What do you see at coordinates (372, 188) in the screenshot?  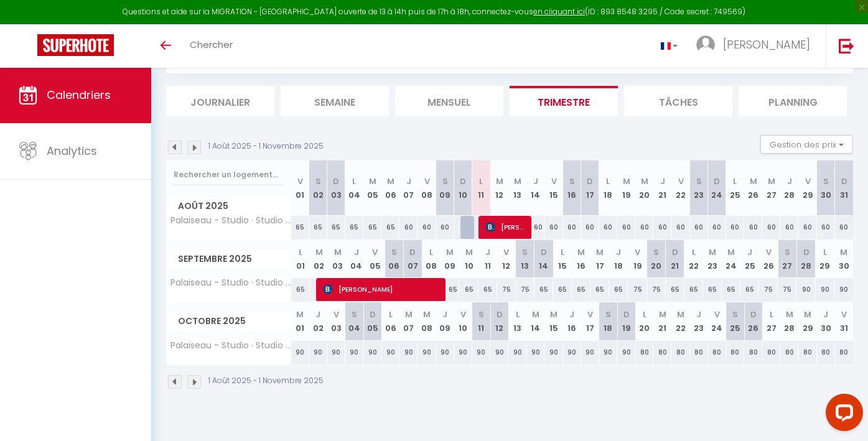 I see `th: 05` at bounding box center [372, 188].